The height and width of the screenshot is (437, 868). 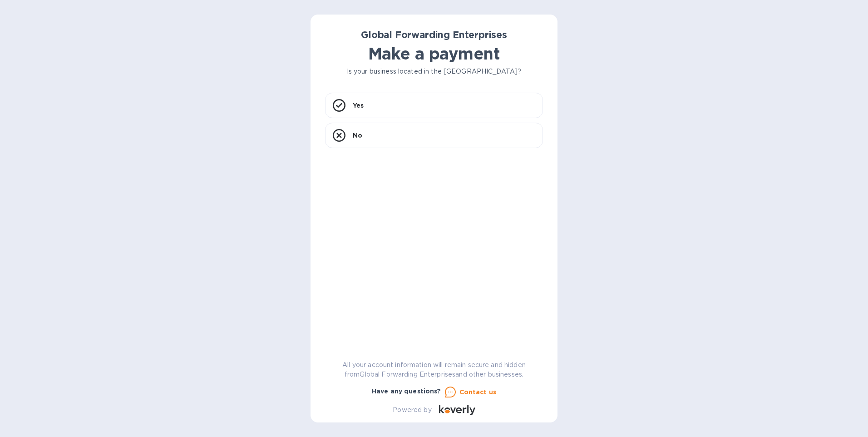 What do you see at coordinates (412, 410) in the screenshot?
I see `p: Powered by` at bounding box center [412, 410].